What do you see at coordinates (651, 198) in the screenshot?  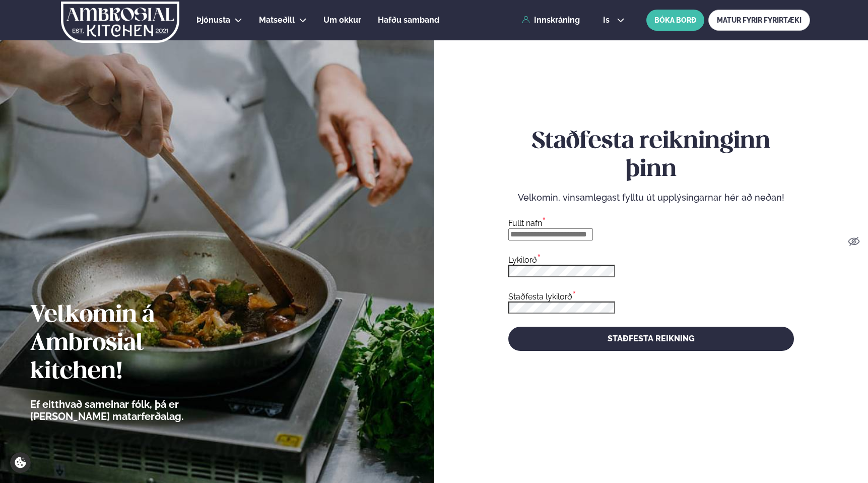 I see `p: Velkomin, vinsamlegast fylltu út upplýsingarnar hér að neðan!` at bounding box center [651, 198].